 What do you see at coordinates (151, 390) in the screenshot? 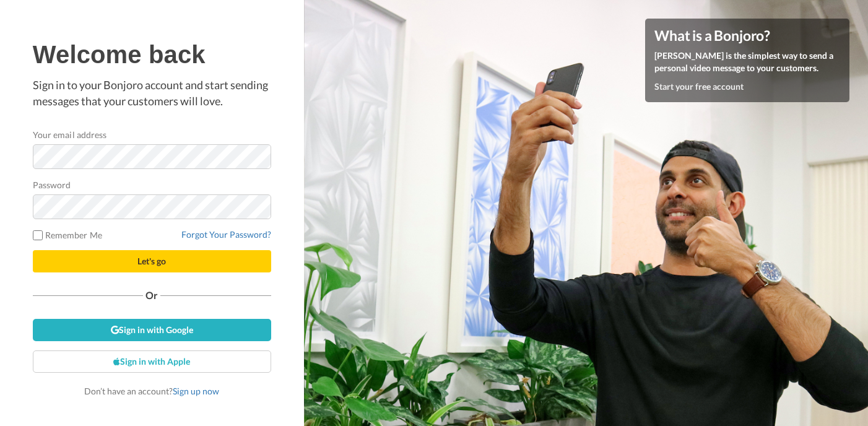
I see `span: Don’t have an account?` at bounding box center [151, 390].